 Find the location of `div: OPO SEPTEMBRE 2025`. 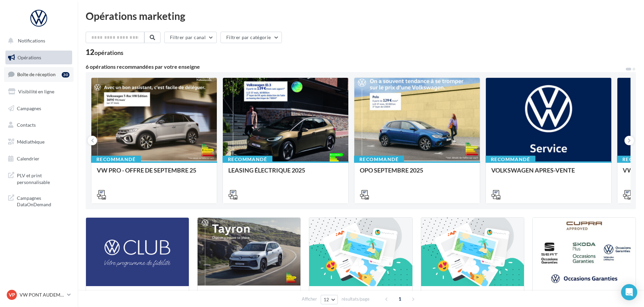

div: OPO SEPTEMBRE 2025 is located at coordinates (417, 174).